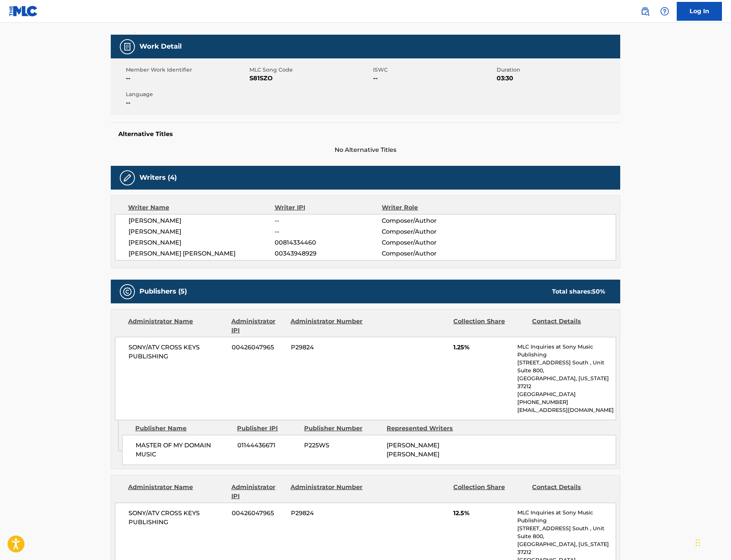 The width and height of the screenshot is (731, 560). Describe the element at coordinates (187, 70) in the screenshot. I see `span: Member Work Identifier` at that location.